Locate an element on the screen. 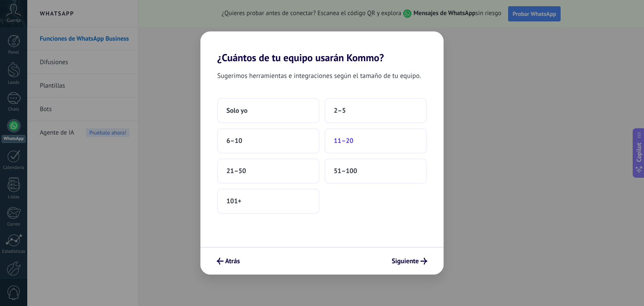  span: Sugerimos herramientas e integraciones según el tamaño de tu equipo. is located at coordinates (319, 76).